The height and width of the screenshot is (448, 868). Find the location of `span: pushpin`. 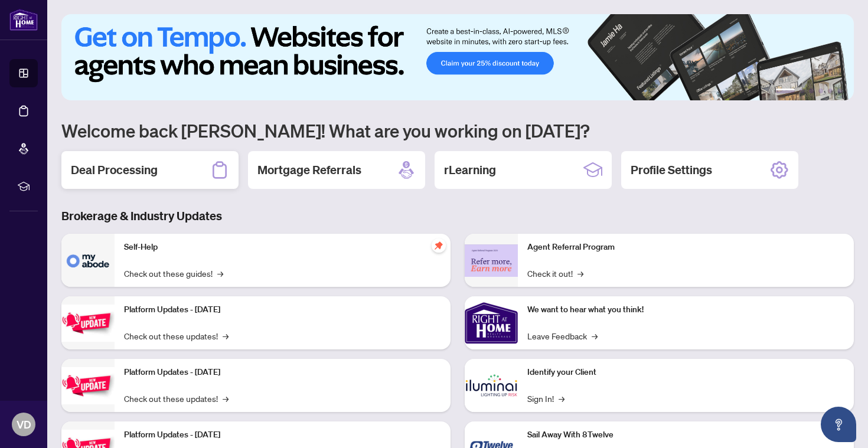

span: pushpin is located at coordinates (439, 246).